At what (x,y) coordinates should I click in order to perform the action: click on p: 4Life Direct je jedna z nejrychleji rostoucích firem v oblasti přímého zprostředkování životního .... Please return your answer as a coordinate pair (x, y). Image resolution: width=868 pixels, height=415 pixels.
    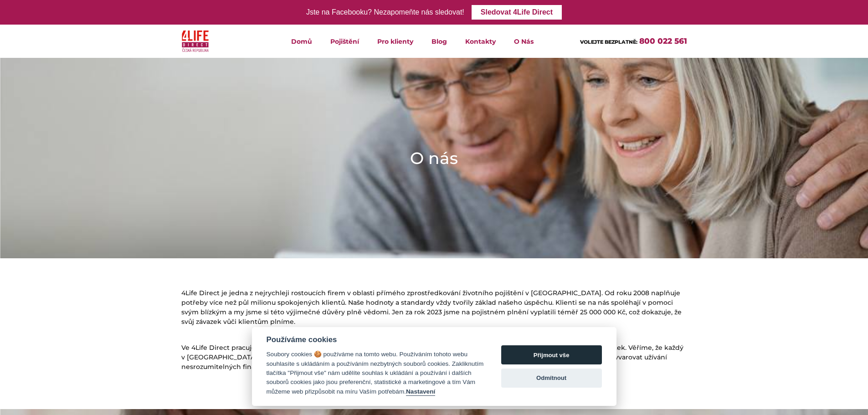
    Looking at the image, I should click on (434, 307).